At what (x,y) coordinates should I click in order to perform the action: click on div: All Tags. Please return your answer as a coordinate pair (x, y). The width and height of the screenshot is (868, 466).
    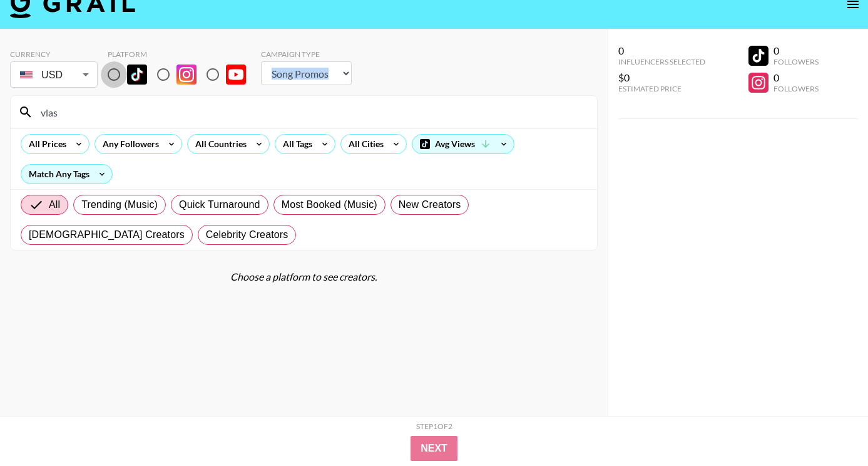
    Looking at the image, I should click on (295, 144).